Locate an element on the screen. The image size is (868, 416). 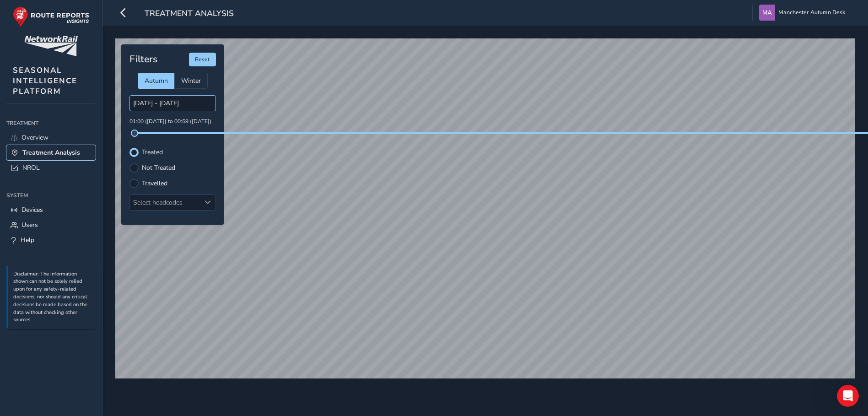
div: Treatment is located at coordinates (51, 123).